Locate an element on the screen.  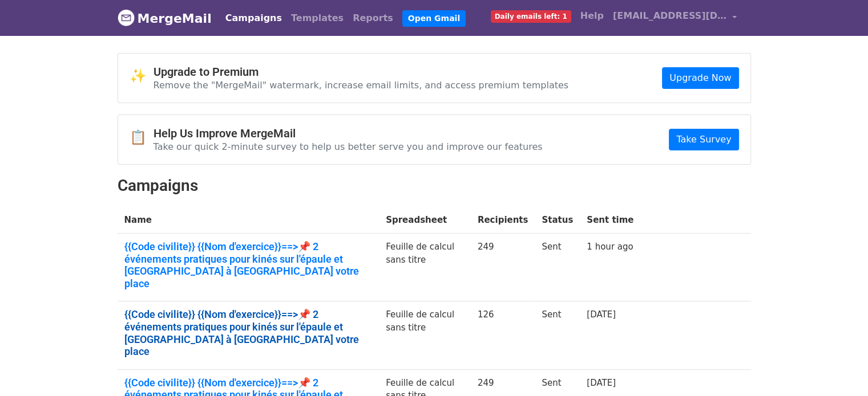
a: Reports is located at coordinates (373, 19).